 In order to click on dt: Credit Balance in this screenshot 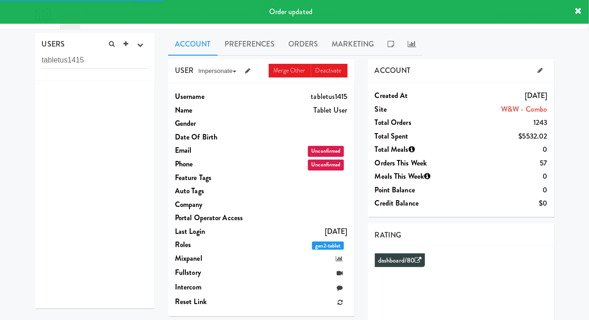, I will do `click(410, 203)`.